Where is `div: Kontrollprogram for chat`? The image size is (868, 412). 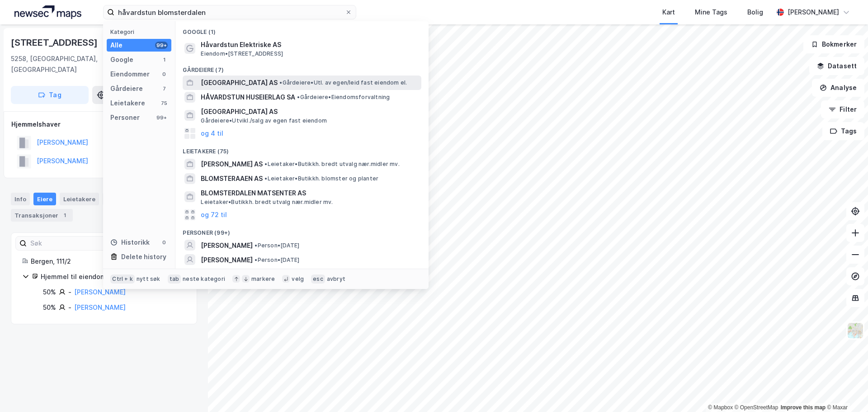 div: Kontrollprogram for chat is located at coordinates (845, 390).